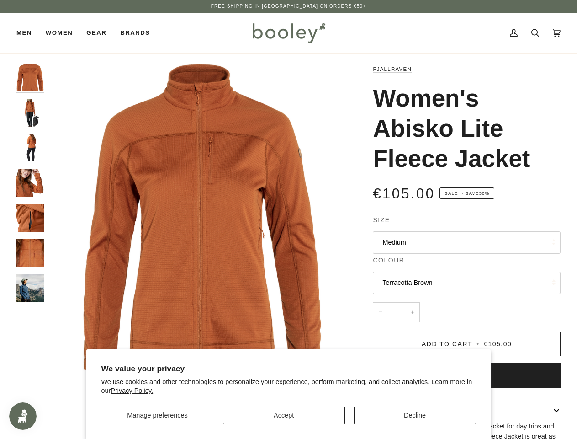  What do you see at coordinates (381, 220) in the screenshot?
I see `span: Size` at bounding box center [381, 220].